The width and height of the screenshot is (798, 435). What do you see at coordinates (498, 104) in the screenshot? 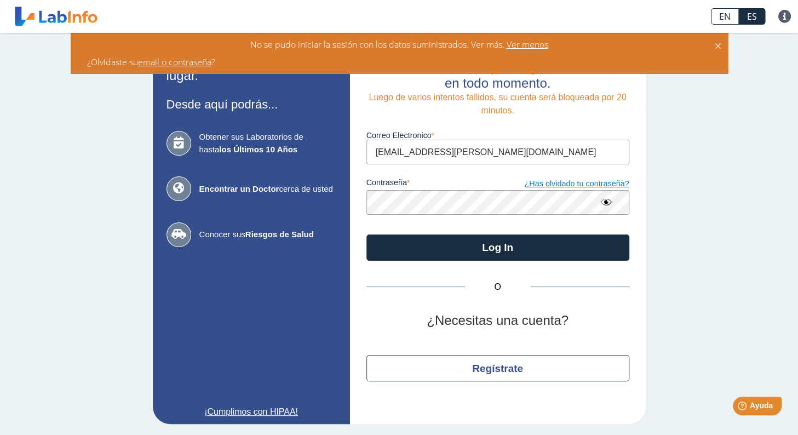
I see `span: Luego de varios intentos fallidos, su cuenta será bloqueada por 20 minutos.` at bounding box center [498, 104].